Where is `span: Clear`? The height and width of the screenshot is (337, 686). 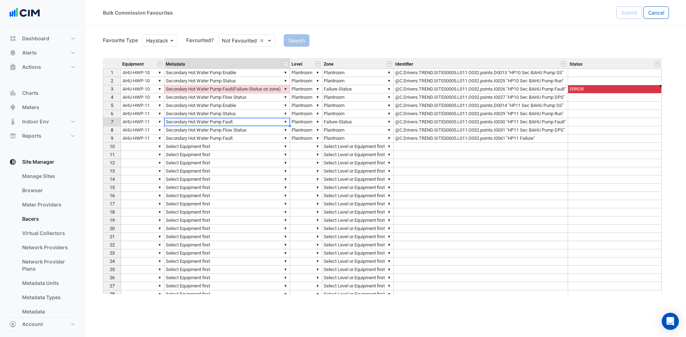
span: Clear is located at coordinates (262, 40).